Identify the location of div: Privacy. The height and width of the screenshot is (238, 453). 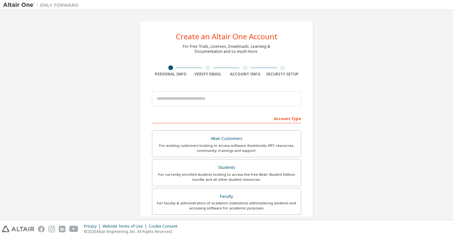
(93, 226).